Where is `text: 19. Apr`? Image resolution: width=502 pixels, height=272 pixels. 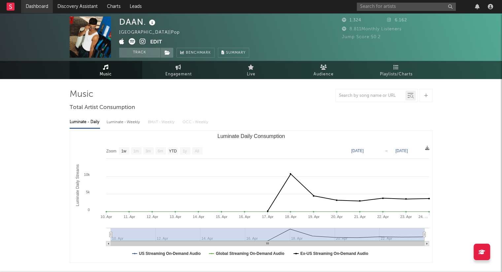 text: 19. Apr is located at coordinates (313, 217).